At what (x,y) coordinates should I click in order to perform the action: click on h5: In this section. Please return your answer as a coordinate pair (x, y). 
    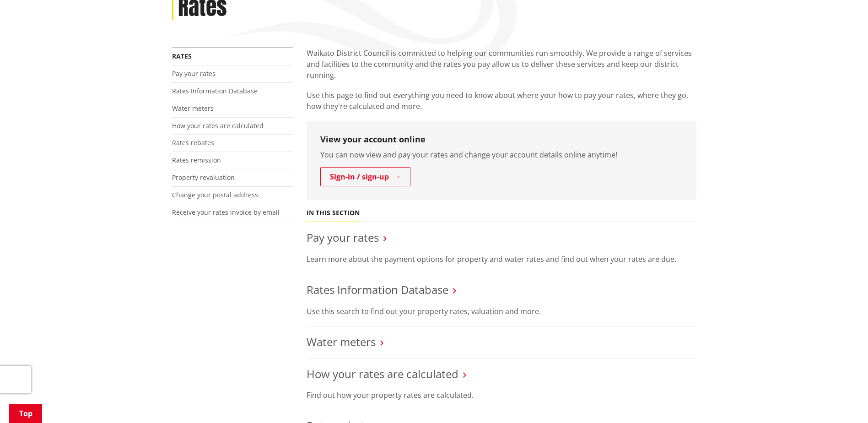
    Looking at the image, I should click on (333, 213).